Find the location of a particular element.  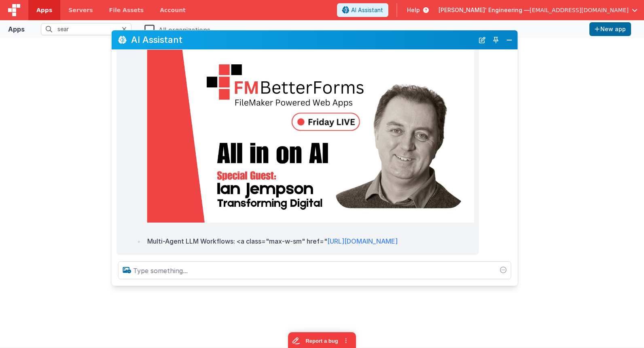

h1: No Results Found is located at coordinates (322, 57).